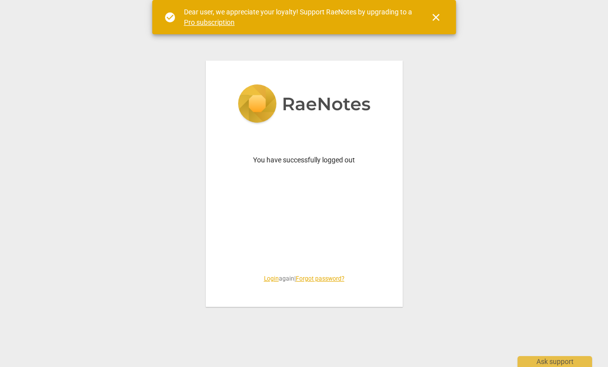 The width and height of the screenshot is (608, 367). What do you see at coordinates (298, 17) in the screenshot?
I see `div: Dear user, we appreciate your loyalty! Support RaeNotes by upgrading to a` at bounding box center [298, 17].